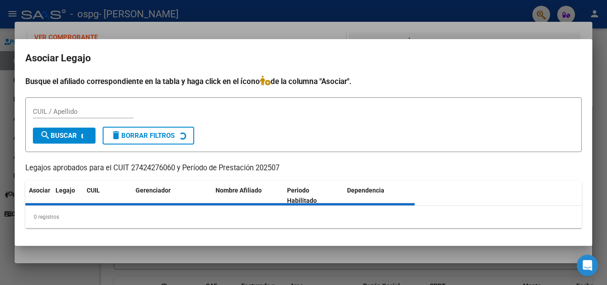 This screenshot has height=285, width=607. I want to click on button: Borrar Filtros, so click(148, 135).